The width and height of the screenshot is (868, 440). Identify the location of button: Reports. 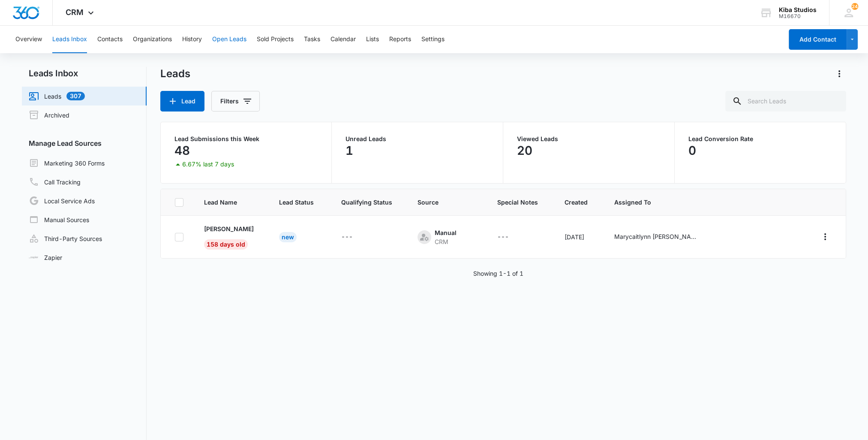
(400, 40).